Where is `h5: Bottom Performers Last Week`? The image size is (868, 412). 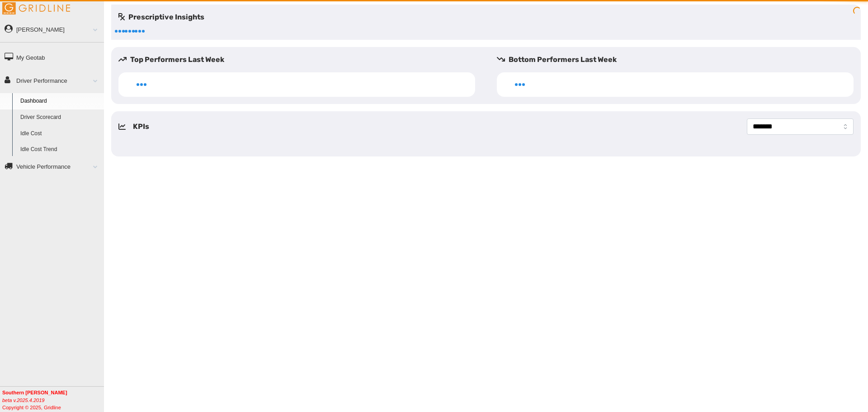
h5: Bottom Performers Last Week is located at coordinates (679, 59).